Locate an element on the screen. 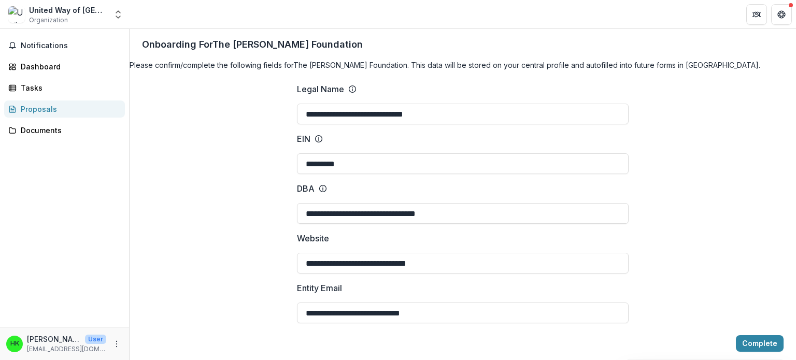 The image size is (796, 360). button: Open entity switcher is located at coordinates (118, 15).